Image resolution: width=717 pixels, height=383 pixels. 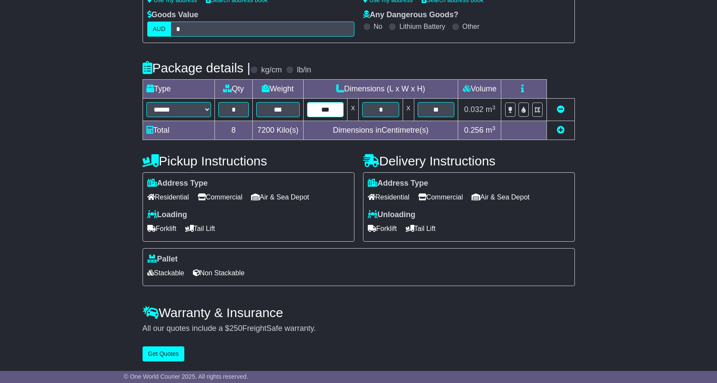 I want to click on span: Stackable, so click(x=166, y=273).